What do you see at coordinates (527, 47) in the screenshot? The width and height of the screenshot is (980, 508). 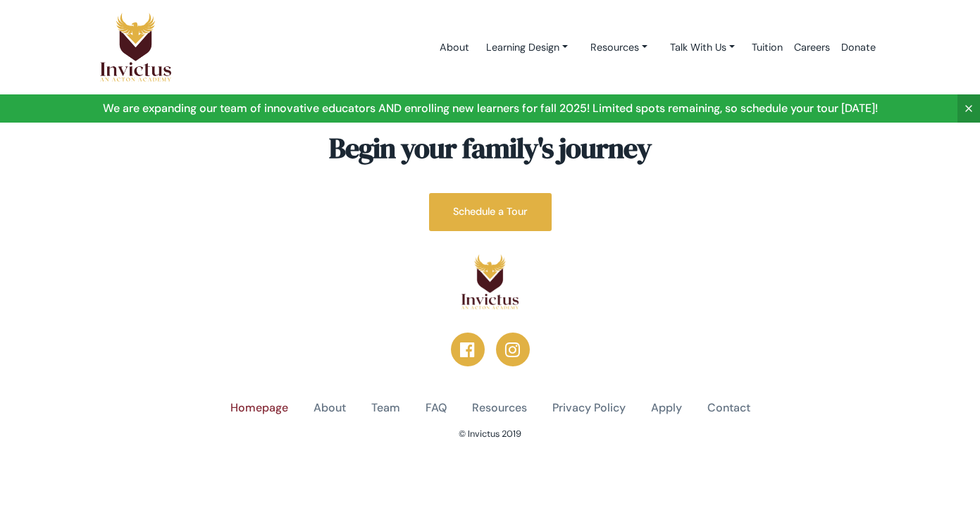 I see `a: Learning Design` at bounding box center [527, 47].